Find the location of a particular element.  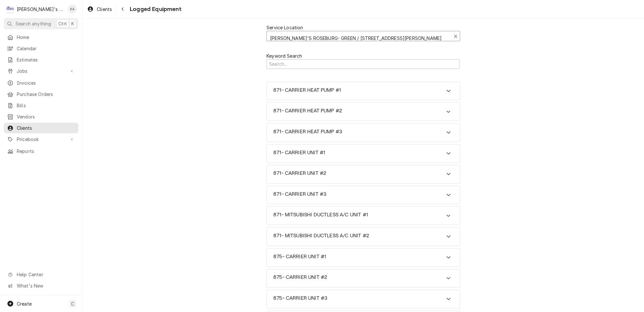

span: Purchase Orders is located at coordinates (46, 94).